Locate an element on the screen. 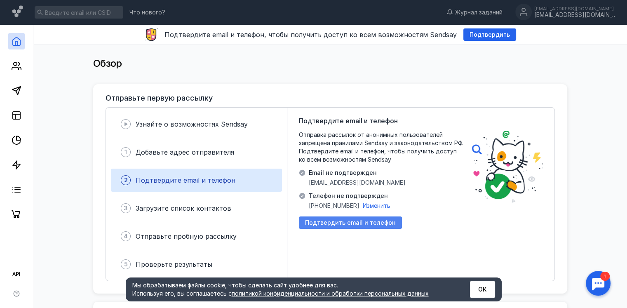  span: Подтвердите email и телефон, чтобы получить доступ ко всем возможностям Sendsay is located at coordinates (310, 35).